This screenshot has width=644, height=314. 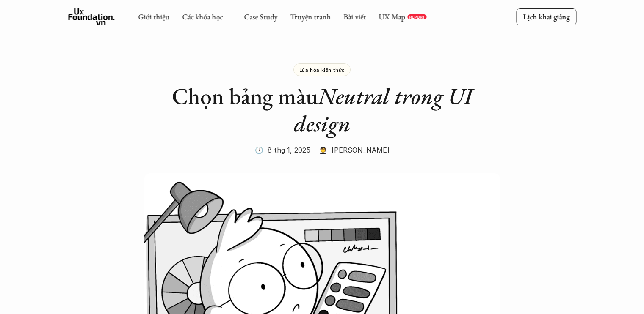 What do you see at coordinates (260, 16) in the screenshot?
I see `a: Case Study` at bounding box center [260, 16].